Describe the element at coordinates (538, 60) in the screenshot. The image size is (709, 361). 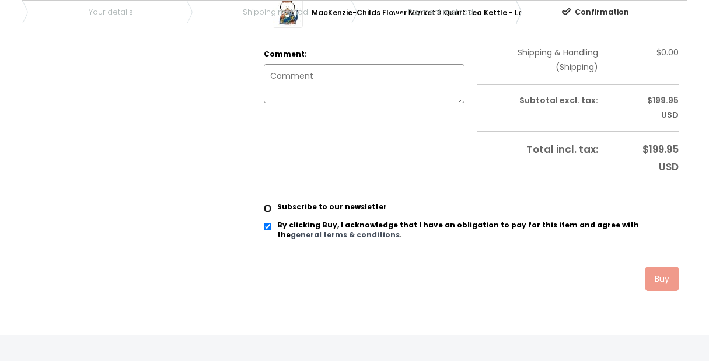
I see `div: Shipping & Handling (Shipping)` at that location.